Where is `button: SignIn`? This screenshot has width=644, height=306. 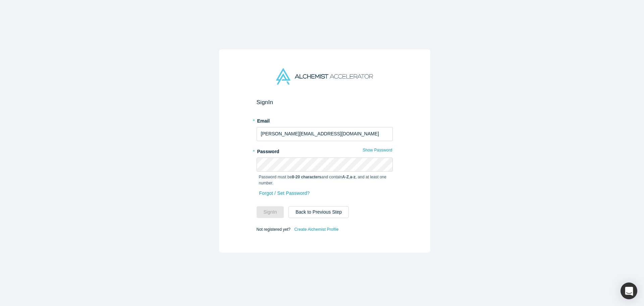
button: SignIn is located at coordinates (270, 211).